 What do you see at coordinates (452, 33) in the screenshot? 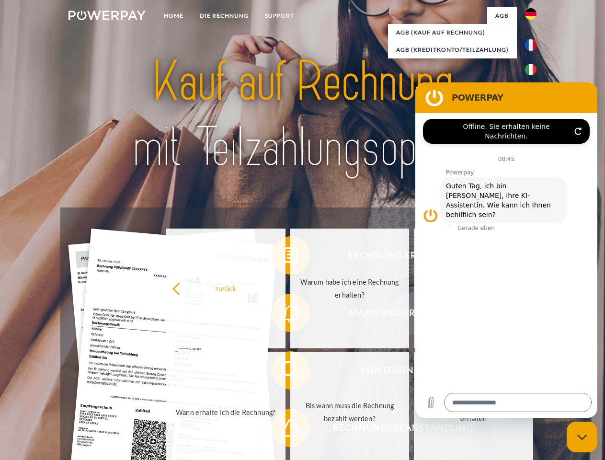
I see `a: AGB (Kauf auf Rechnung)` at bounding box center [452, 33].